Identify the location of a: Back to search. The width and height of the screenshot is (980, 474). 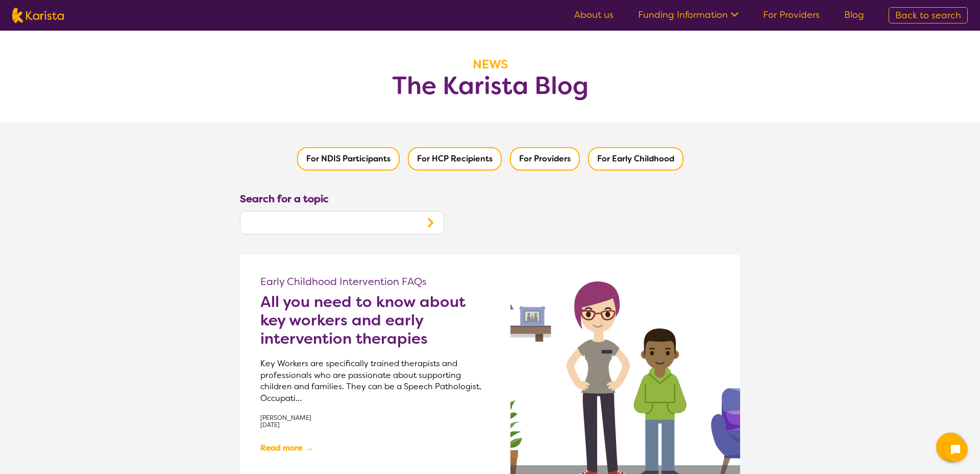
(928, 16).